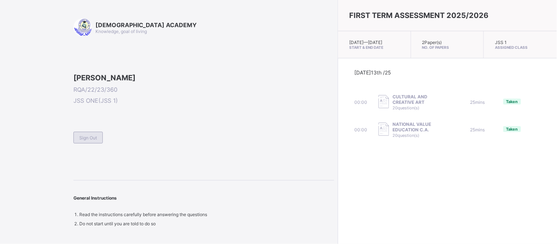 The height and width of the screenshot is (244, 557). What do you see at coordinates (418, 15) in the screenshot?
I see `span: FIRST TERM ASSESSMENT 2025/2026` at bounding box center [418, 15].